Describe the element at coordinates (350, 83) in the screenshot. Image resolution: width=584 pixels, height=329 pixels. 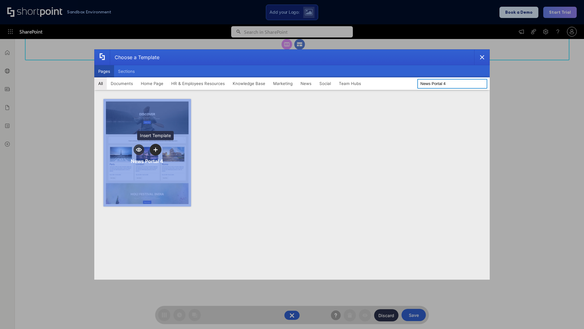
I see `button: Team Hubs` at that location.